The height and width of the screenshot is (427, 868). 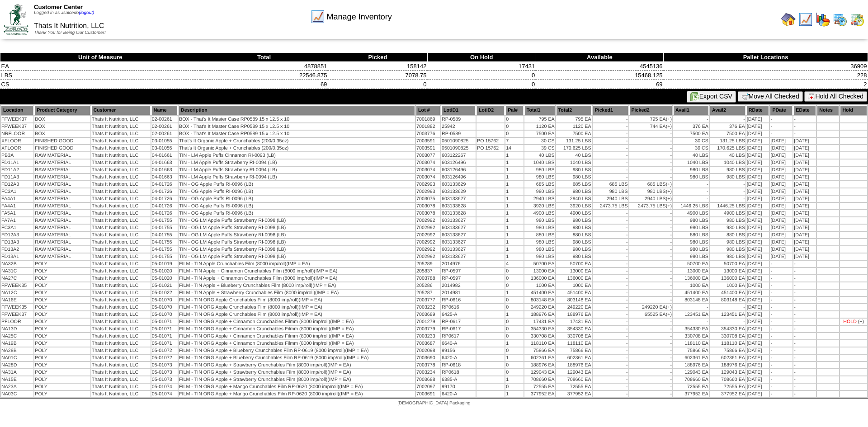 I want to click on th: Total1, so click(x=540, y=110).